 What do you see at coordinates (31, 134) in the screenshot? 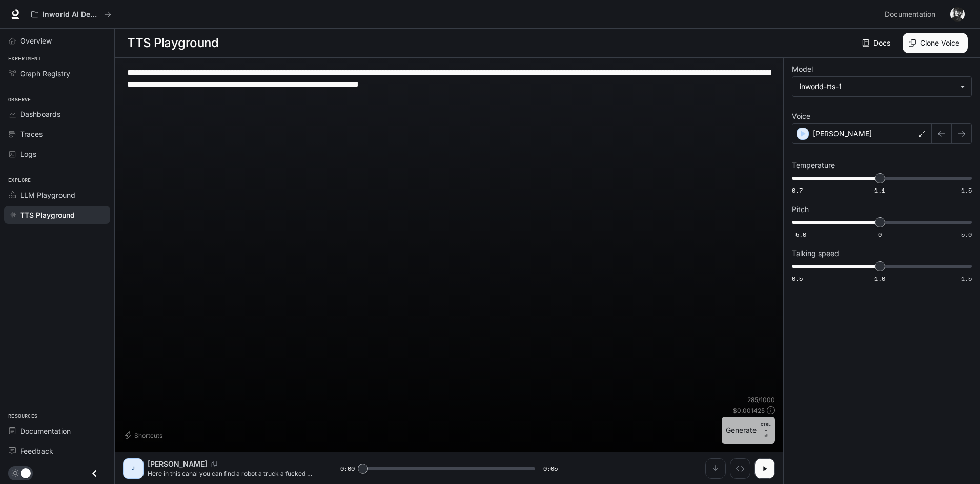
I see `span: Traces` at bounding box center [31, 134].